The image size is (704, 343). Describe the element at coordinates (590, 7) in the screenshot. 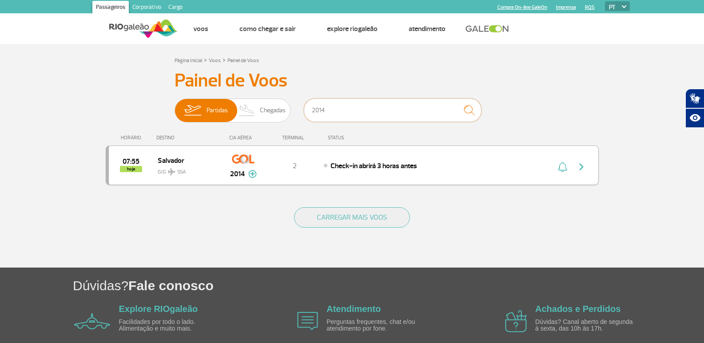

I see `a: RQS` at that location.